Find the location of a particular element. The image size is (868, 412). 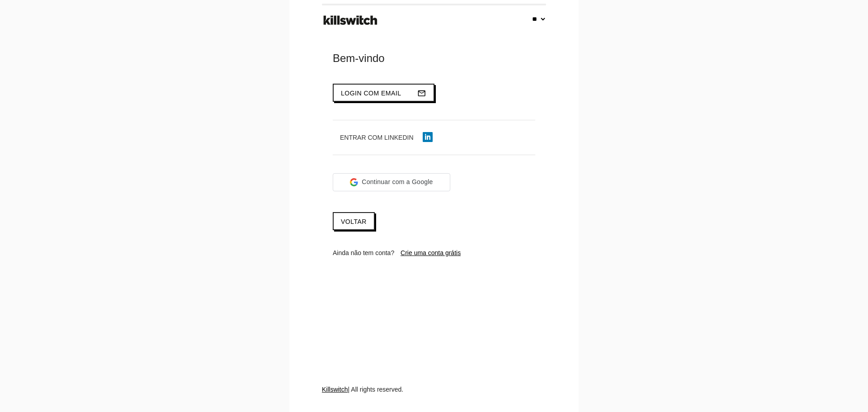

a: Crie uma conta grátis is located at coordinates (430, 253).